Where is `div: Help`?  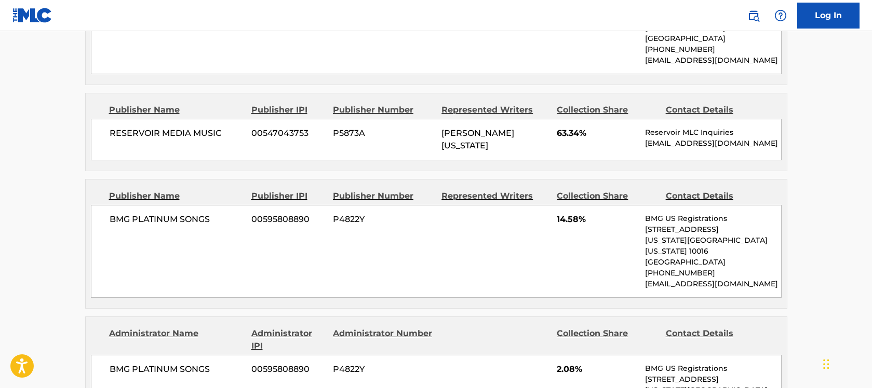
div: Help is located at coordinates (780, 16).